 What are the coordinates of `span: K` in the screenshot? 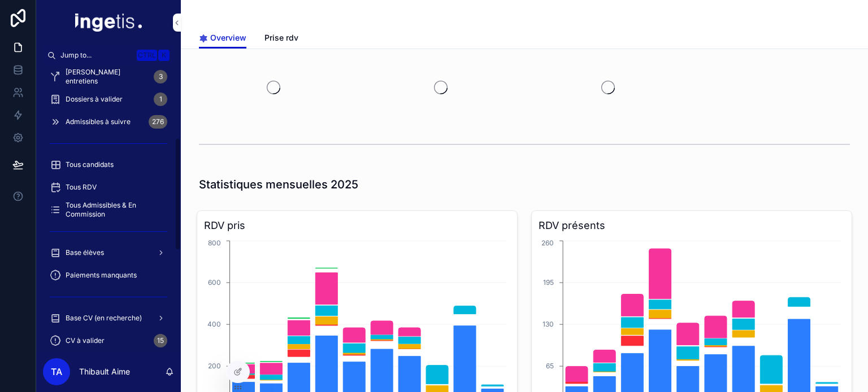 It's located at (164, 55).